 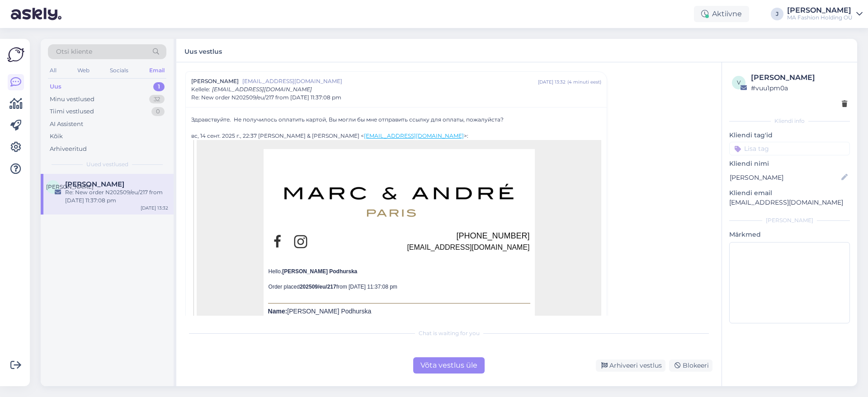 I want to click on input: Lisa tag, so click(x=790, y=149).